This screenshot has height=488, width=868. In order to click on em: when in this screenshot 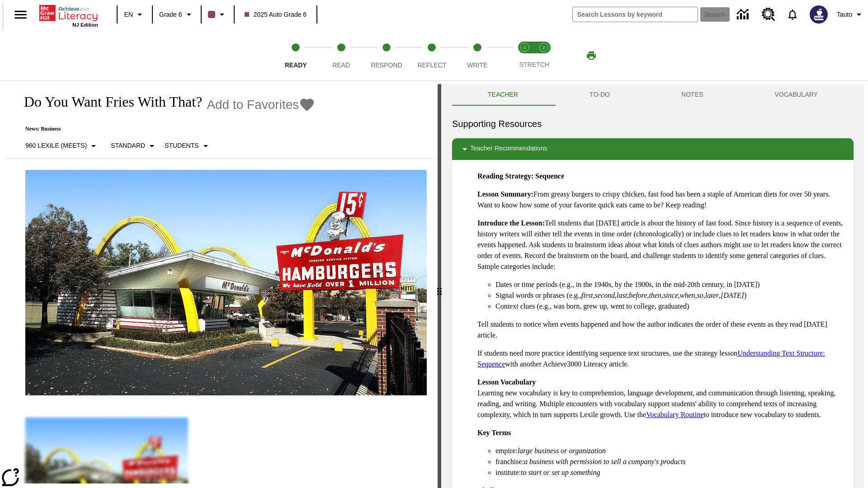, I will do `click(688, 295)`.